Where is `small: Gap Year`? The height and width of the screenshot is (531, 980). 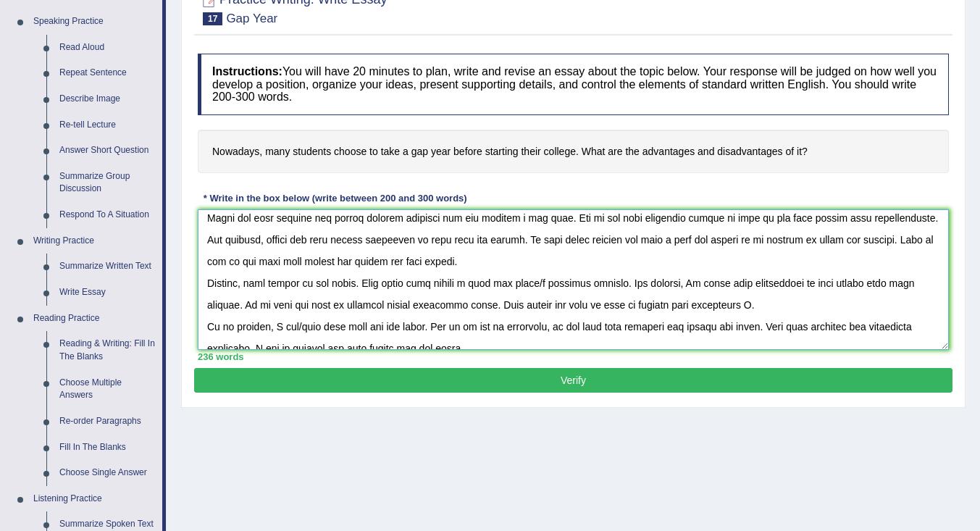
small: Gap Year is located at coordinates (252, 18).